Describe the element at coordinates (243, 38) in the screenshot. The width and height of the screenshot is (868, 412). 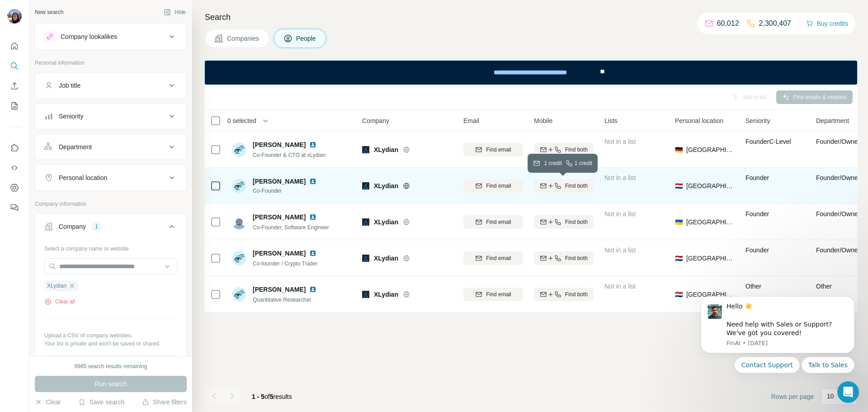
I see `span: Companies` at that location.